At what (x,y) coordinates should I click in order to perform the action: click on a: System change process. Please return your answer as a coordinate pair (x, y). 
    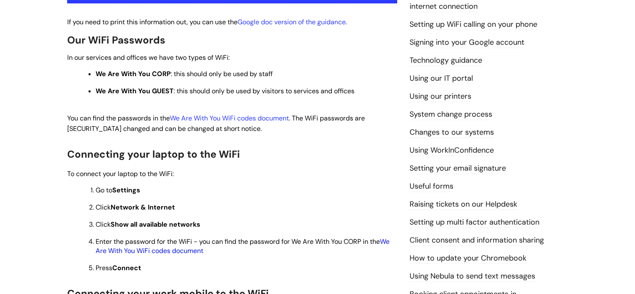
    Looking at the image, I should click on (451, 114).